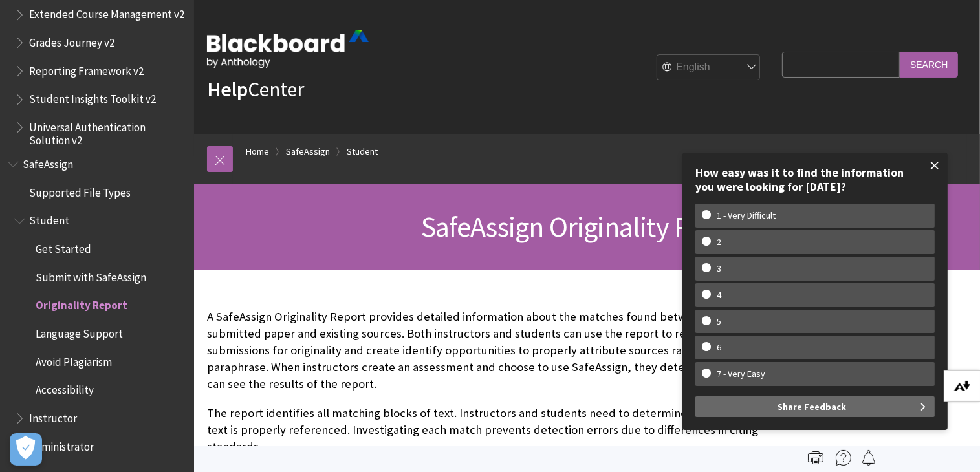 This screenshot has width=980, height=472. Describe the element at coordinates (49, 218) in the screenshot. I see `span: Student` at that location.